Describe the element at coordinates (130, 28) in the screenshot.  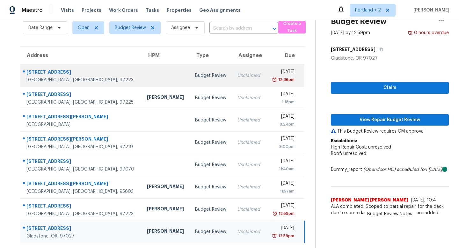
I see `span: Budget Review` at that location.